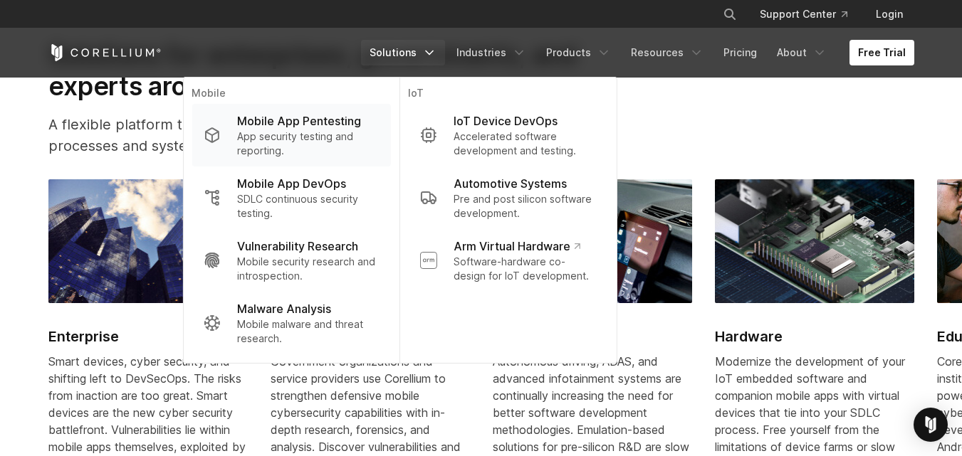  Describe the element at coordinates (814, 337) in the screenshot. I see `h2: Hardware` at that location.